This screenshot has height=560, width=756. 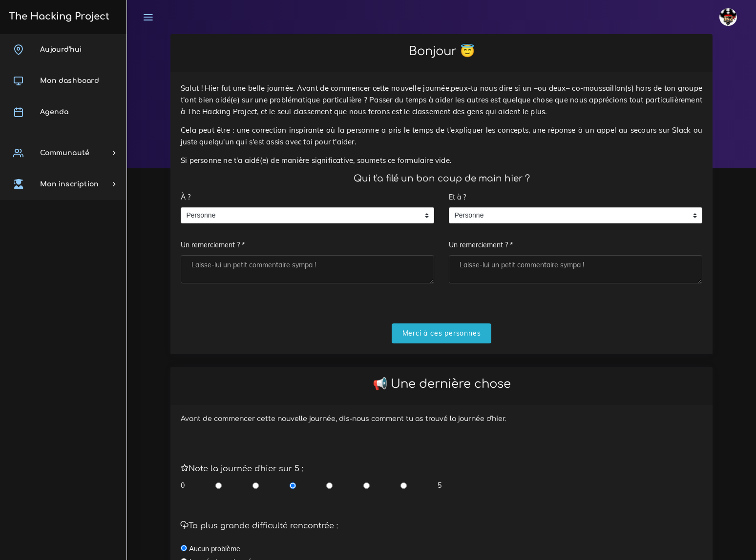 What do you see at coordinates (58, 17) in the screenshot?
I see `h3: The Hacking Project` at bounding box center [58, 17].